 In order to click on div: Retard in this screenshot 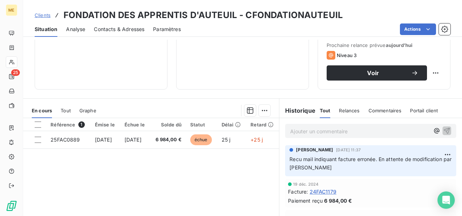, I will do `click(263, 125)`.